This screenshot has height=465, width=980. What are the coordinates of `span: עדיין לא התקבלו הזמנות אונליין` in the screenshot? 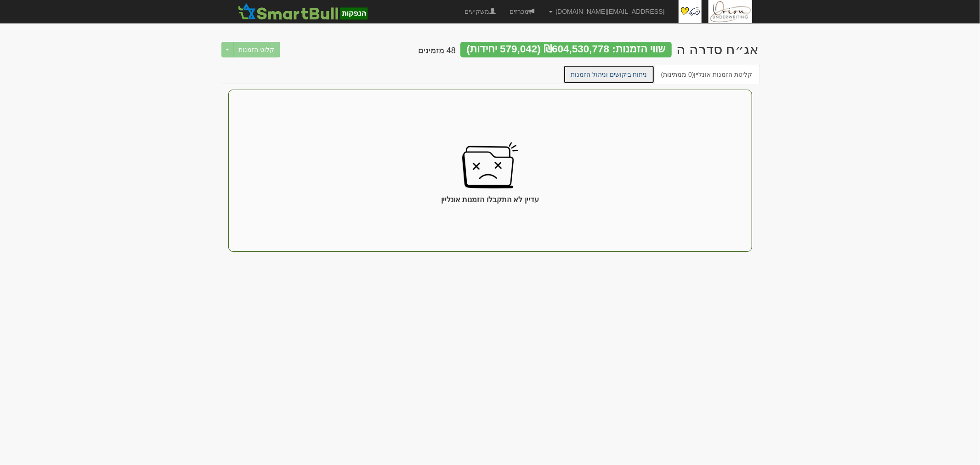 It's located at (490, 200).